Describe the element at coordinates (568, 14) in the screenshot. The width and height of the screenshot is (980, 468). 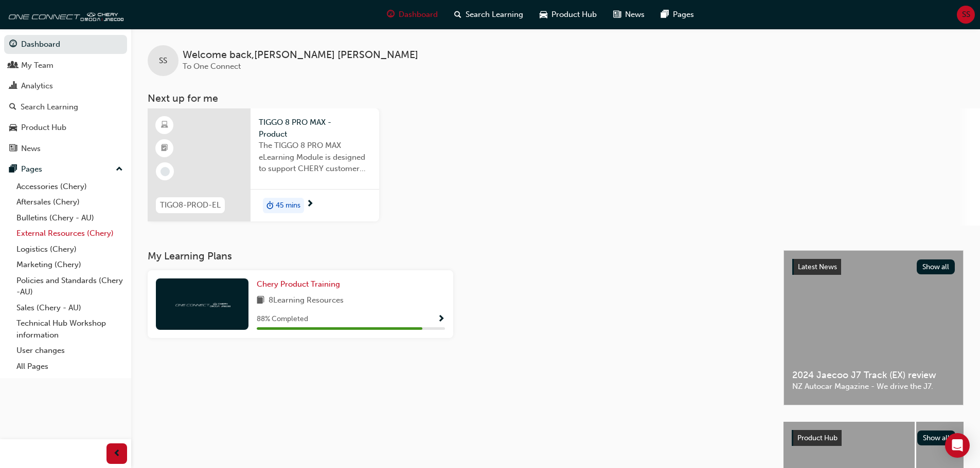
I see `a: car-iconProduct Hub` at that location.